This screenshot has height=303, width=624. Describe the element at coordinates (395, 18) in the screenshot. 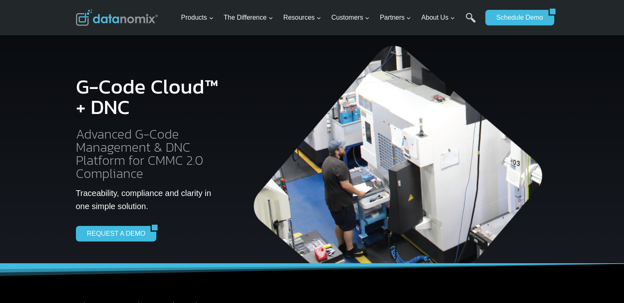

I see `span: Partners` at that location.